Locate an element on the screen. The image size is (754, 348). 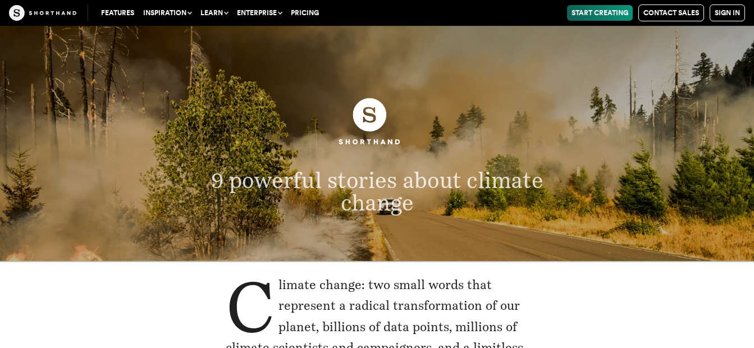
a: Contact Sales is located at coordinates (671, 13).